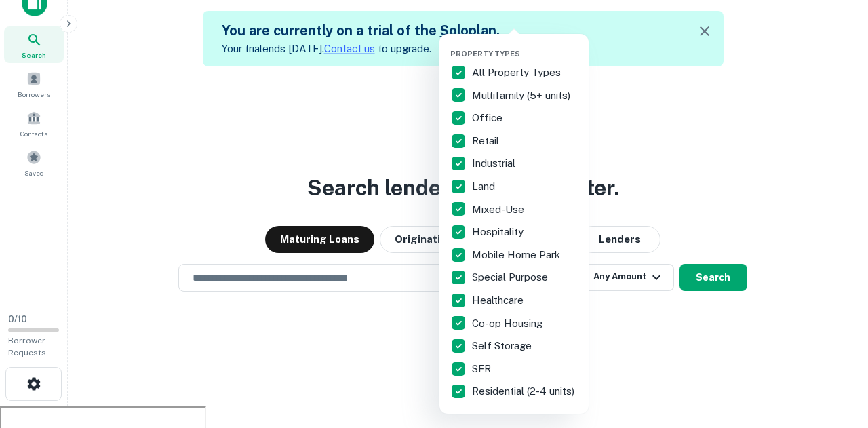  What do you see at coordinates (518, 255) in the screenshot?
I see `p: Mobile Home Park` at bounding box center [518, 255].